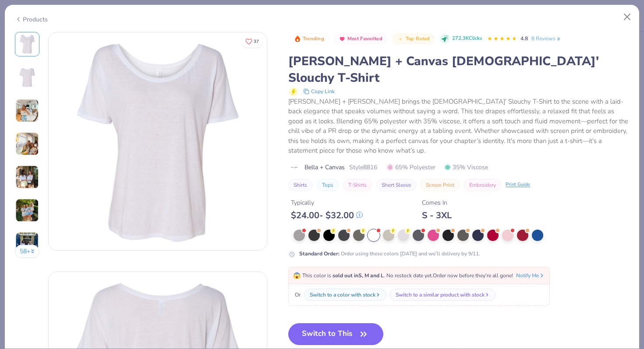  Describe the element at coordinates (296, 295) in the screenshot. I see `span: Or` at that location.